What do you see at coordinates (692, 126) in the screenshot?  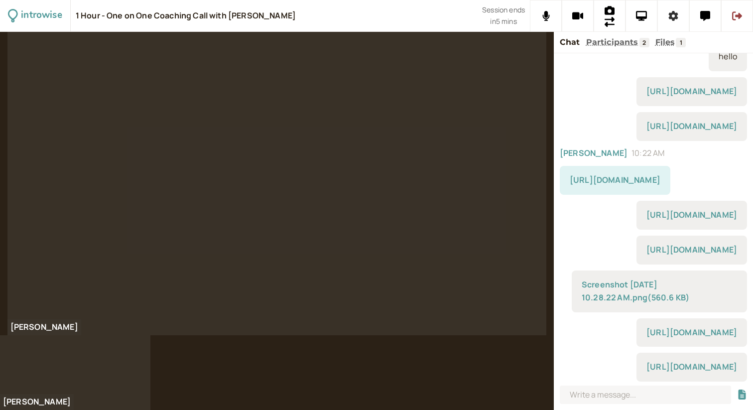 I see `div: 10/11/2025, 10:14:01 AM` at bounding box center [692, 126].